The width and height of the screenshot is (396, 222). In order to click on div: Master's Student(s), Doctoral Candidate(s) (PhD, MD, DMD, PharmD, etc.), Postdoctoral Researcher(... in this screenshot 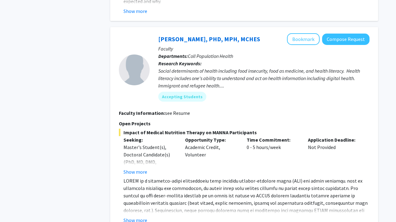, I will do `click(150, 170)`.